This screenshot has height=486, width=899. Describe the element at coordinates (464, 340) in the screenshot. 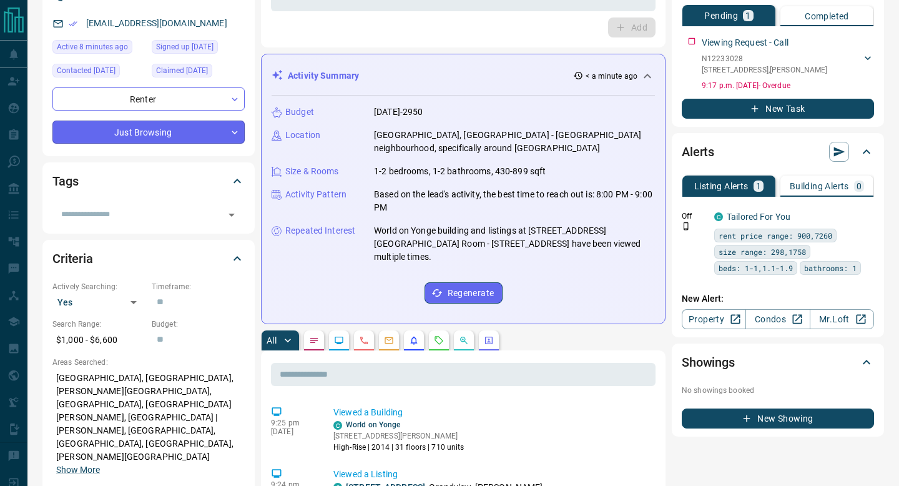

I see `svg: Opportunities` at that location.